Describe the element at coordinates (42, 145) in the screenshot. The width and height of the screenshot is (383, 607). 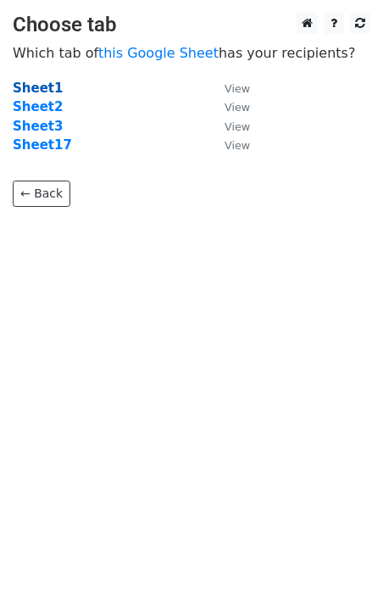
I see `strong: Sheet17` at that location.